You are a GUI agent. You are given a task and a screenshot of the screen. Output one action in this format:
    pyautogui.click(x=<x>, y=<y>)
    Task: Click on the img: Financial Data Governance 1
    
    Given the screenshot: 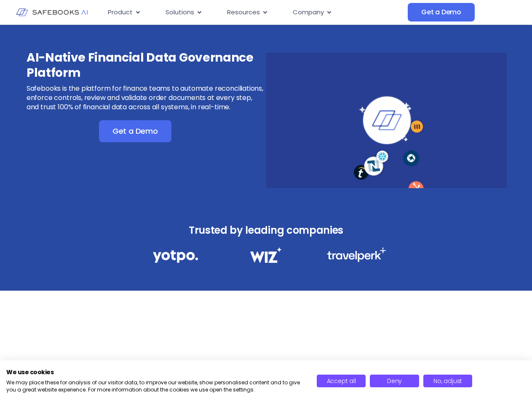 What is the action you would take?
    pyautogui.click(x=175, y=256)
    